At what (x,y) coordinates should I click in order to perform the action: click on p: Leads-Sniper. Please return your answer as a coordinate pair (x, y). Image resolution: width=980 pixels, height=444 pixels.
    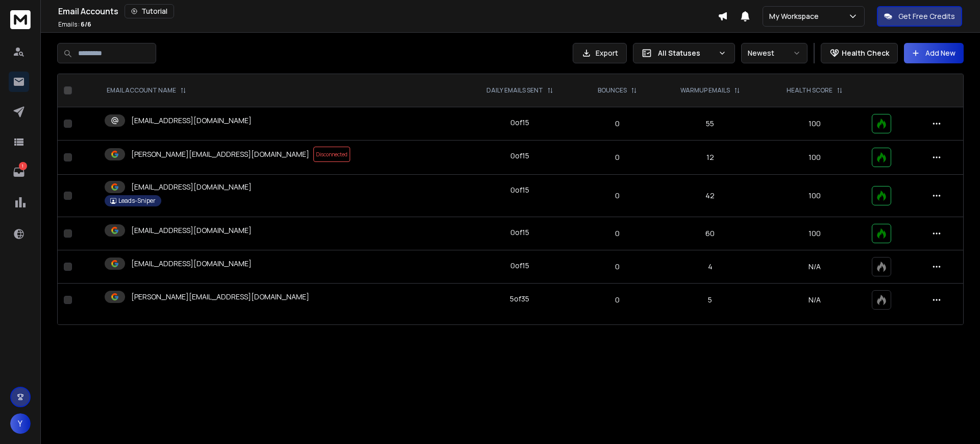
    Looking at the image, I should click on (137, 201).